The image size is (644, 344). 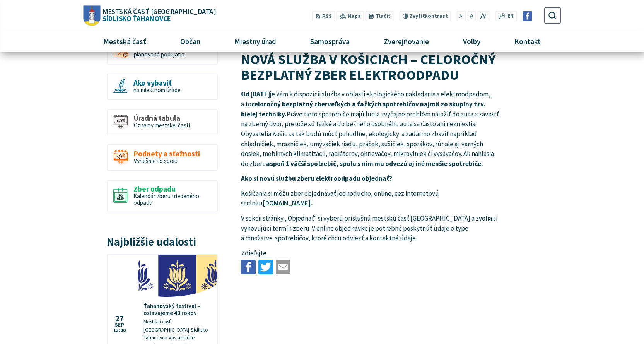 What do you see at coordinates (316, 178) in the screenshot?
I see `strong: Ako si novú službu zberu elektroodpadu objednať?` at bounding box center [316, 178].